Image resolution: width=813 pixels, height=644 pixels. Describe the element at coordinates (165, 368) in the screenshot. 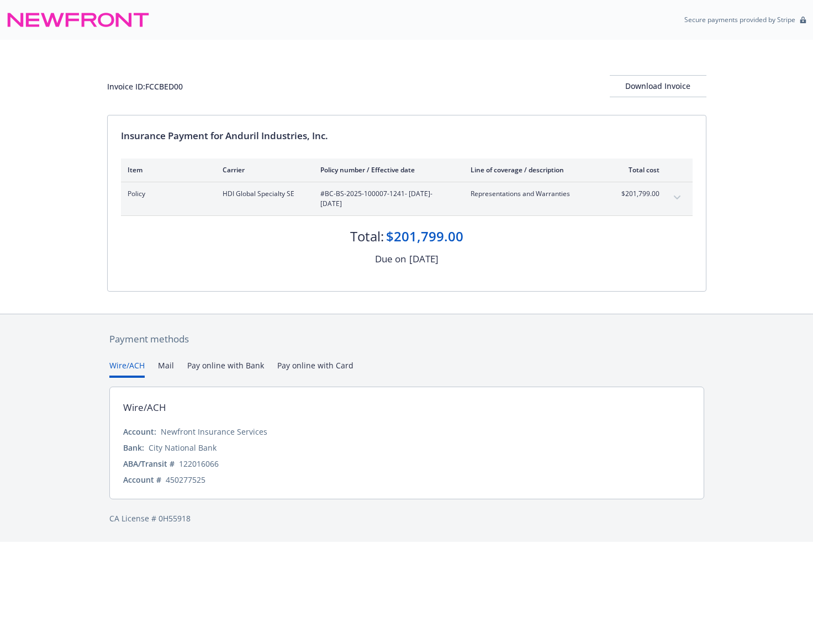

I see `button: Mail` at that location.